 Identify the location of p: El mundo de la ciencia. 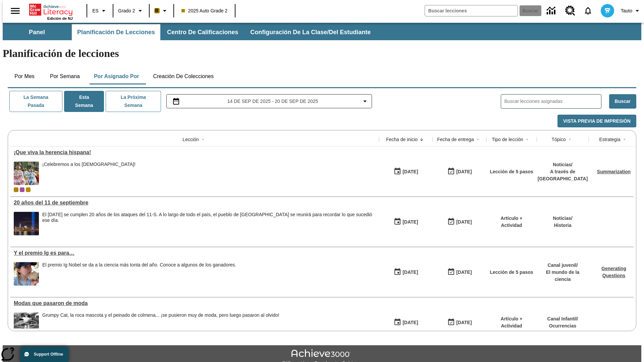
(562, 276).